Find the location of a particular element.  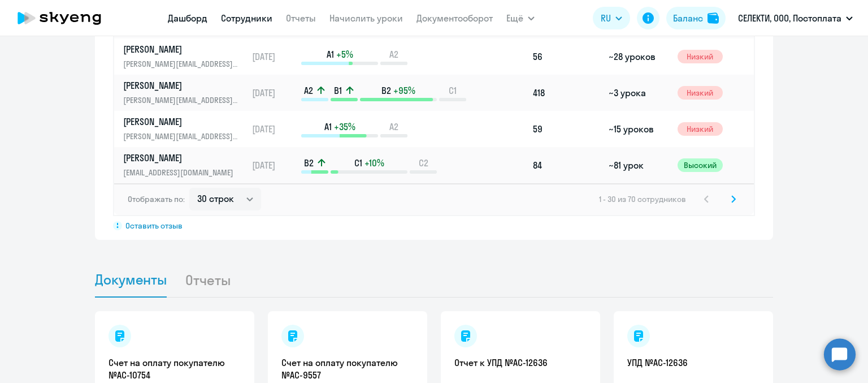

span: RU is located at coordinates (606, 18).